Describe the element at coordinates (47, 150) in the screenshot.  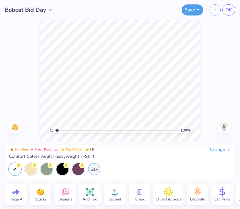
I see `span: Most Favorited` at that location.